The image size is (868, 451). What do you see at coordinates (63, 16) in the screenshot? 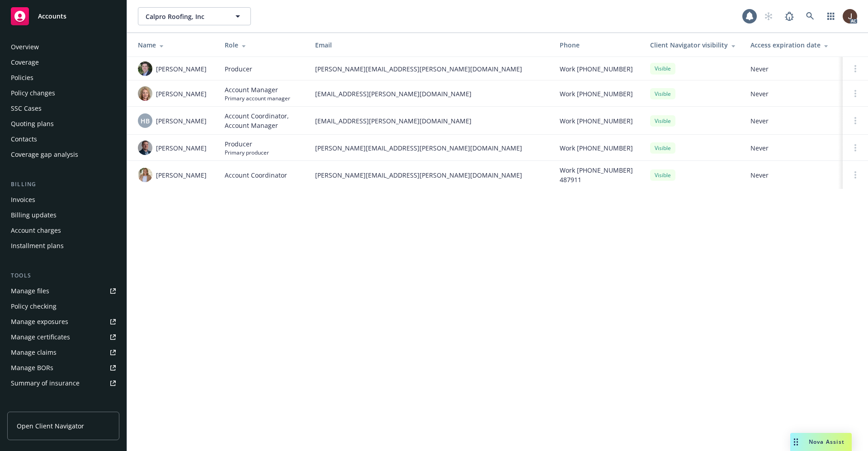
I see `a: Accounts` at bounding box center [63, 16].